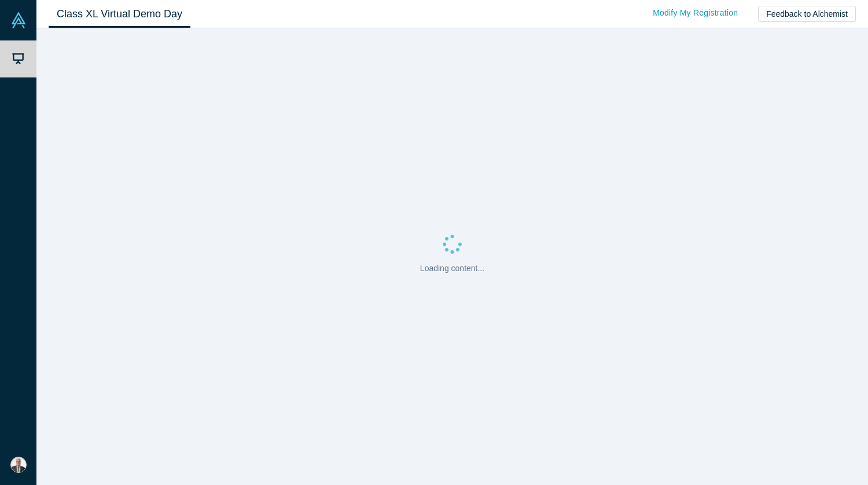  I want to click on a: Modify My Registration, so click(696, 13).